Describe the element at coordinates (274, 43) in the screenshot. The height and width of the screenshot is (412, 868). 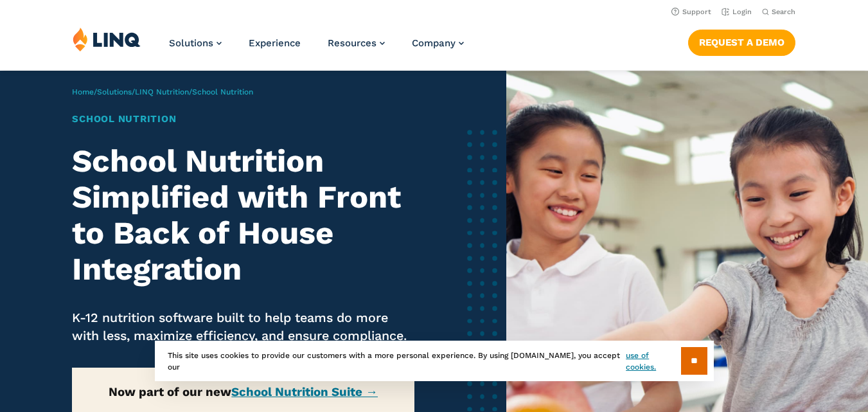
I see `span: Experience` at that location.